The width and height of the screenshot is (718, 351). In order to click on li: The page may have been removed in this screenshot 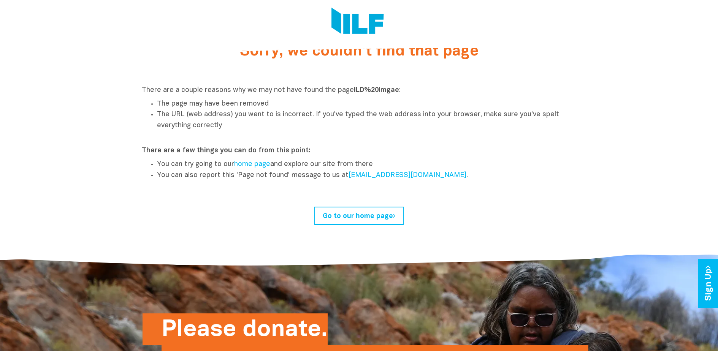, I will do `click(367, 104)`.